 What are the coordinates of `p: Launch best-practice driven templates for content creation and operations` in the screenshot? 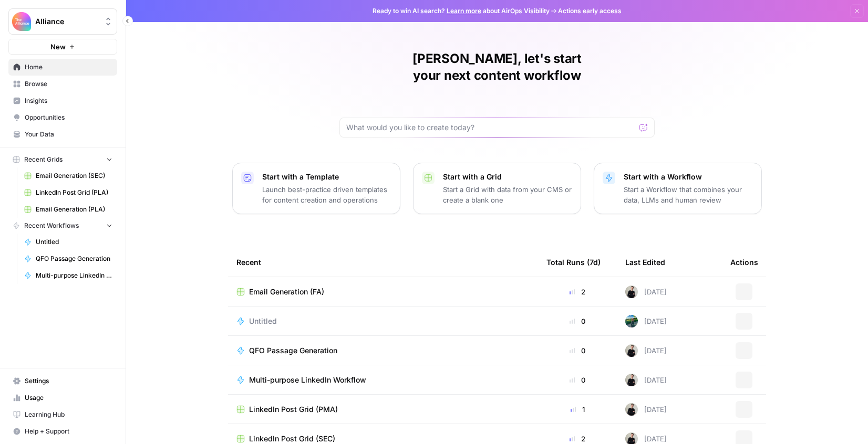 It's located at (327, 195).